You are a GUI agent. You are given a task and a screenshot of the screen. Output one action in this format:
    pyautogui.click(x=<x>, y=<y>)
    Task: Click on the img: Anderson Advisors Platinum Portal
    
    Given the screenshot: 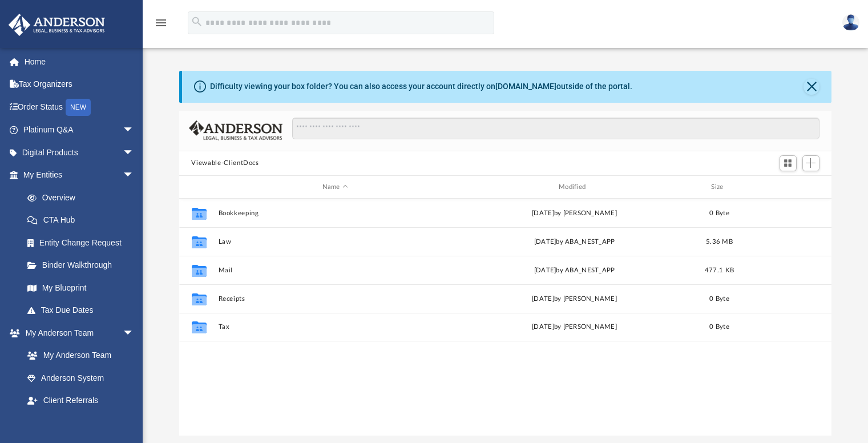 What is the action you would take?
    pyautogui.click(x=57, y=25)
    